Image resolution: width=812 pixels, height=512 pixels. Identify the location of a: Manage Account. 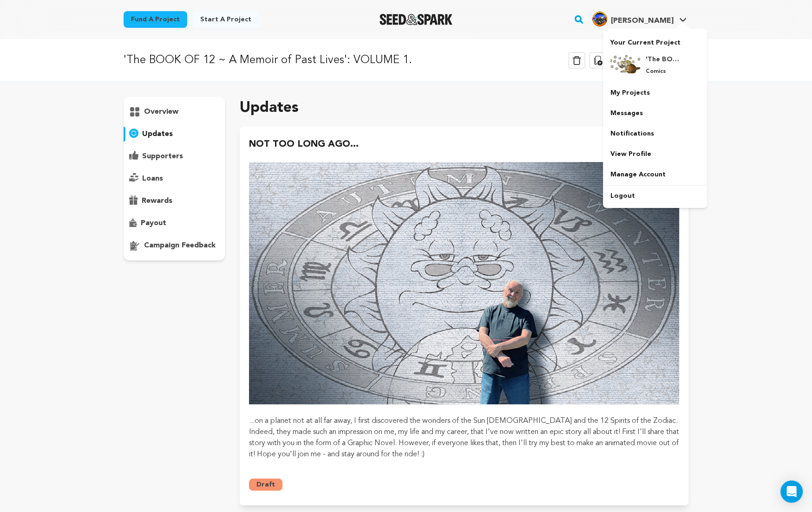
(655, 175).